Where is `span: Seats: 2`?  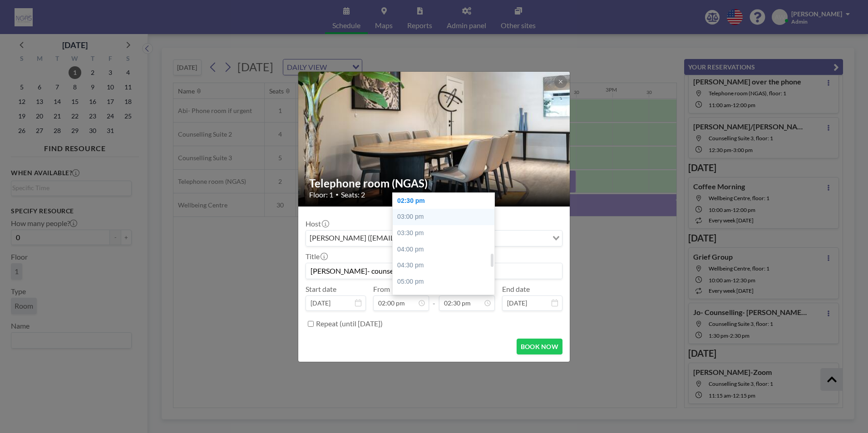
span: Seats: 2 is located at coordinates (353, 195).